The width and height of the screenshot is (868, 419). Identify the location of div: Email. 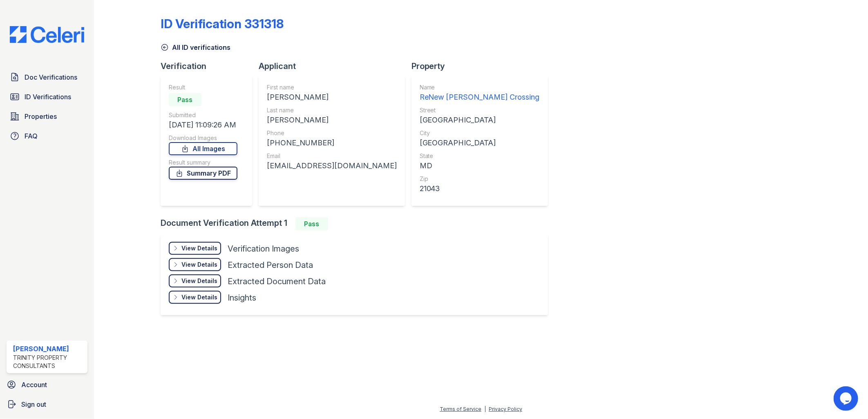
(332, 156).